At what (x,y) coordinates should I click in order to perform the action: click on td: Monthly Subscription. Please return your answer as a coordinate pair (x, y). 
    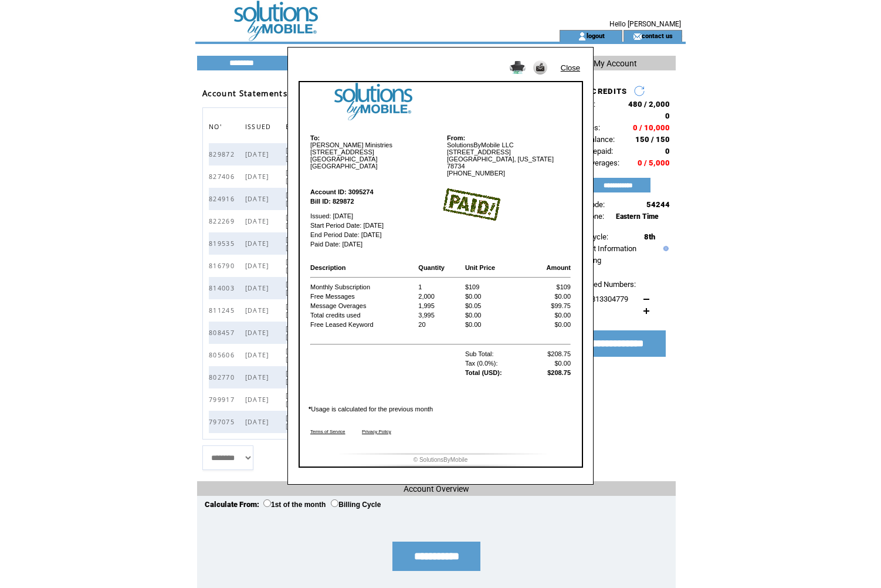
    Looking at the image, I should click on (363, 287).